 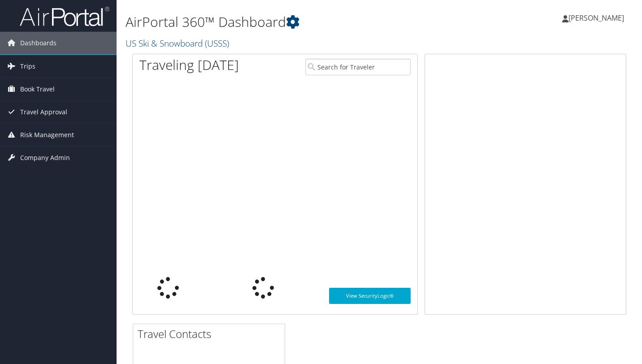 What do you see at coordinates (37, 89) in the screenshot?
I see `span: Book Travel` at bounding box center [37, 89].